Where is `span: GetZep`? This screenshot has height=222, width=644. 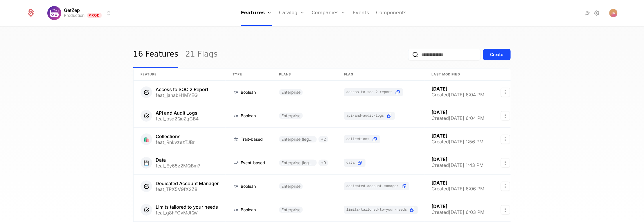 span: GetZep is located at coordinates (72, 10).